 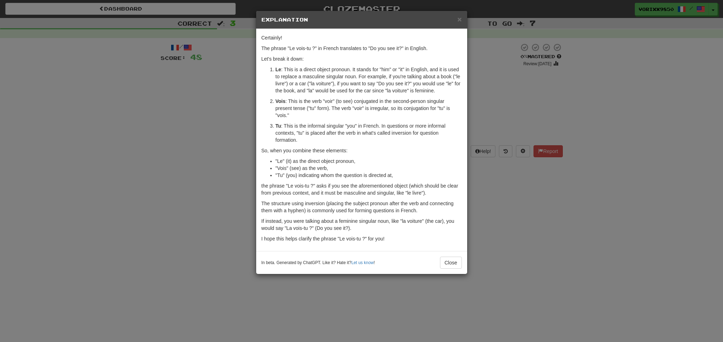 I want to click on p: the phrase "Le vois-tu ?" asks if you see the aforementioned object (which should be clear from p..., so click(x=362, y=189).